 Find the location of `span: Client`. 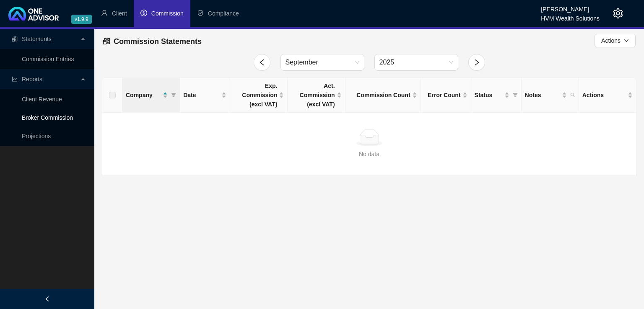

span: Client is located at coordinates (119, 13).